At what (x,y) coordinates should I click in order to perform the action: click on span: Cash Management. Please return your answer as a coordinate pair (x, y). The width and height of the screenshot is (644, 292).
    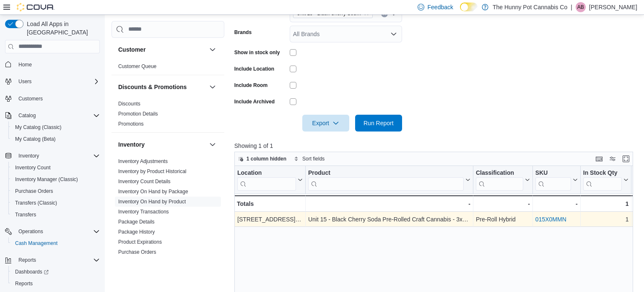
    Looking at the image, I should click on (56, 243).